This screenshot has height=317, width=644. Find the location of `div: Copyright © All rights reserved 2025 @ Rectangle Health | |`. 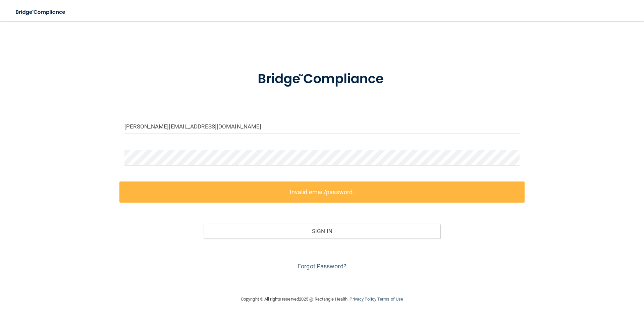

div: Copyright © All rights reserved 2025 @ Rectangle Health | | is located at coordinates (322, 299).